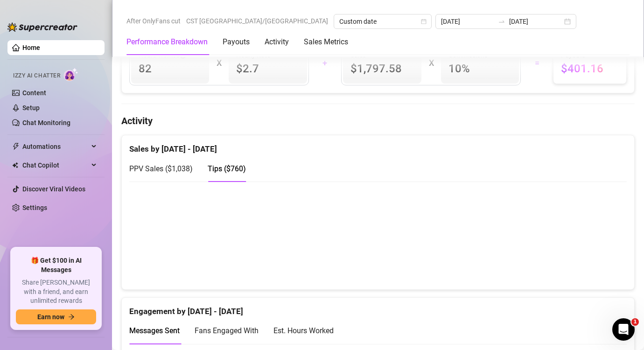  I want to click on span: arrow-right, so click(72, 317).